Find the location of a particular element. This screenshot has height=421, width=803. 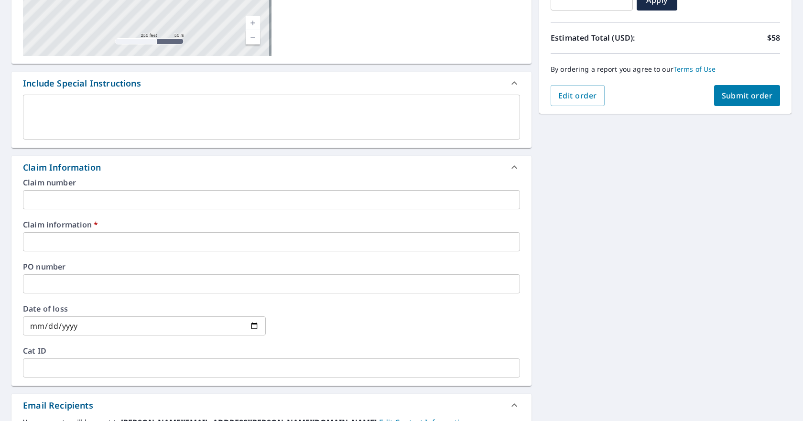

p: $58 is located at coordinates (773, 38).